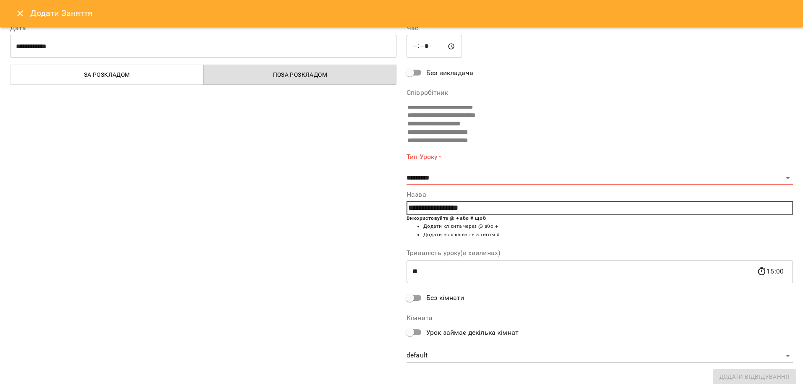 This screenshot has height=391, width=803. What do you see at coordinates (107, 75) in the screenshot?
I see `button: За розкладом` at bounding box center [107, 75].